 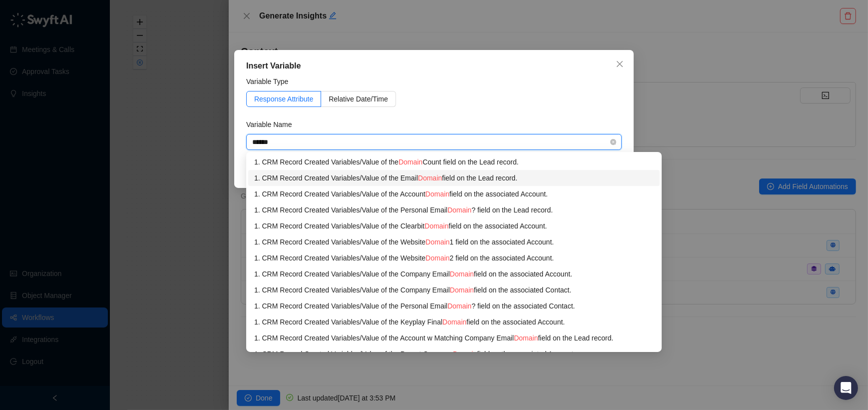 I want to click on label: Variable Name, so click(x=273, y=124).